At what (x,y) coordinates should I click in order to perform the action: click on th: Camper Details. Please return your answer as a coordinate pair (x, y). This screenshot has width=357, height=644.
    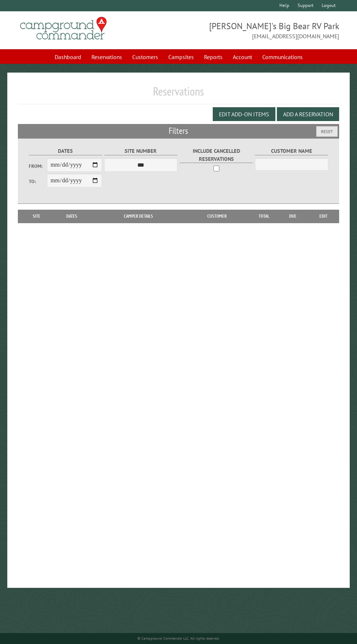
    Looking at the image, I should click on (138, 216).